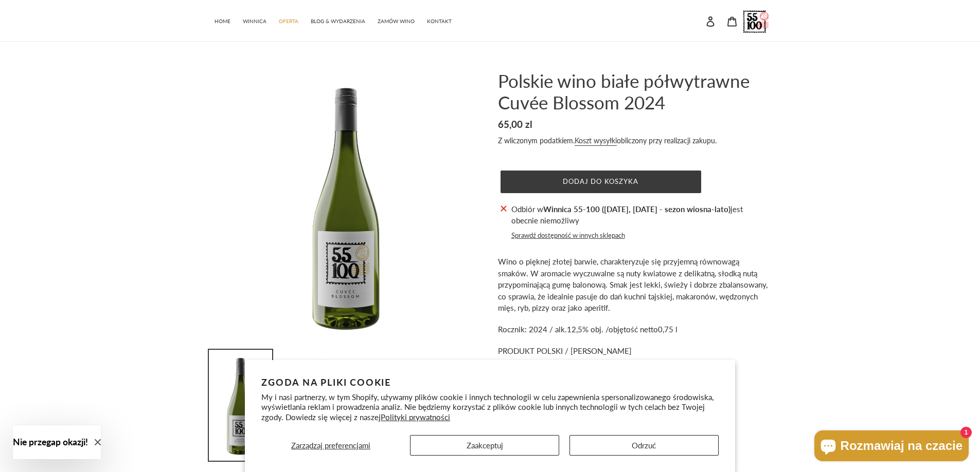 The height and width of the screenshot is (472, 980). Describe the element at coordinates (396, 21) in the screenshot. I see `span: ZAMÓW WINO` at that location.